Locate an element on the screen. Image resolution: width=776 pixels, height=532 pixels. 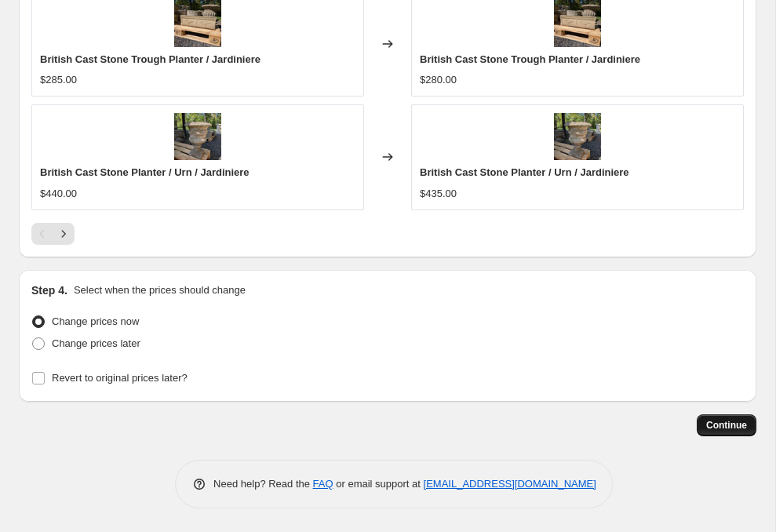
span: Change prices later is located at coordinates (96, 343).